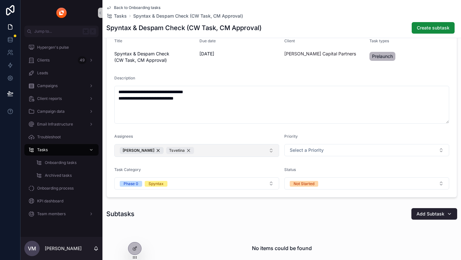 This screenshot has width=461, height=260. What do you see at coordinates (156, 184) in the screenshot?
I see `div: Spyntax` at bounding box center [156, 184].